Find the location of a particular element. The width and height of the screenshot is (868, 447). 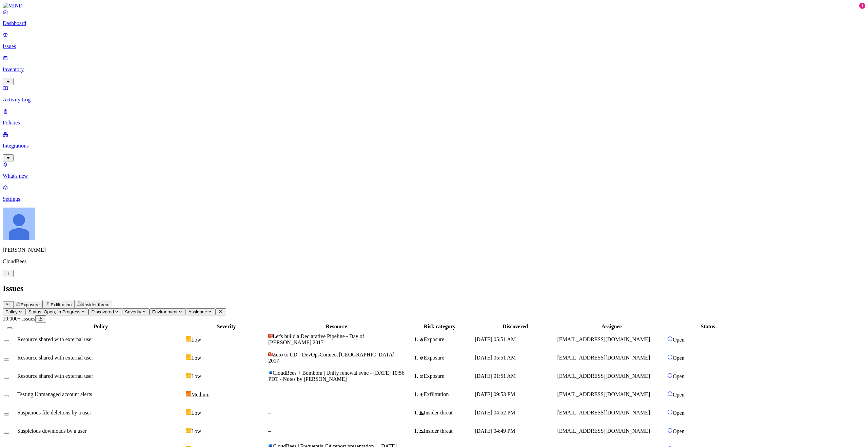

img: microsoft-word is located at coordinates (270, 372).